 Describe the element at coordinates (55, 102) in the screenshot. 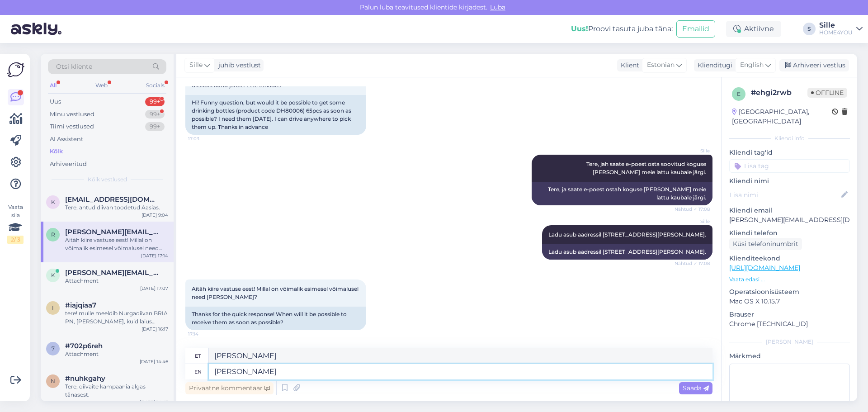

I see `div: Uus` at that location.